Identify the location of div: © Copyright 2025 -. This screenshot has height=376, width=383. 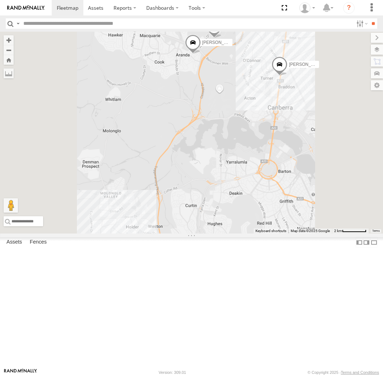
(343, 372).